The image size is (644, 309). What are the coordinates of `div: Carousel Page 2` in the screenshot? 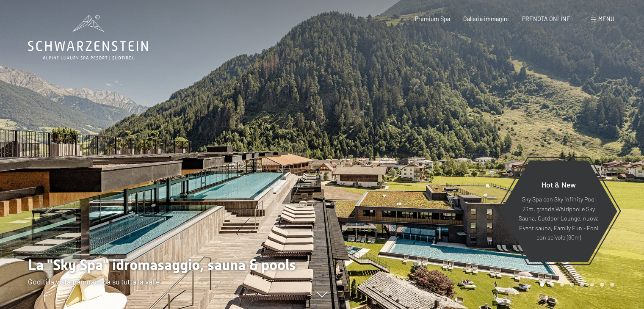 It's located at (552, 285).